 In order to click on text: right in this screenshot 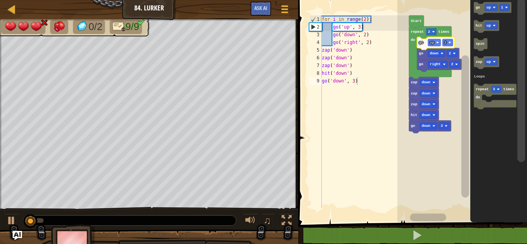, I will do `click(436, 64)`.